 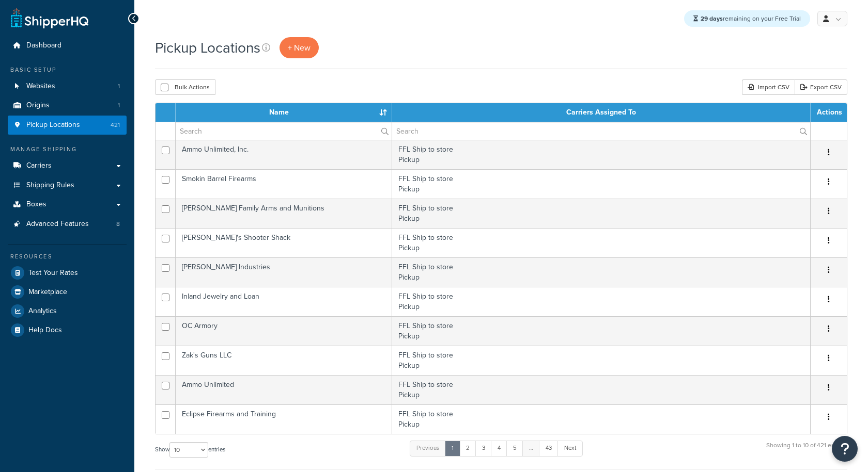 I want to click on span: 421, so click(x=115, y=125).